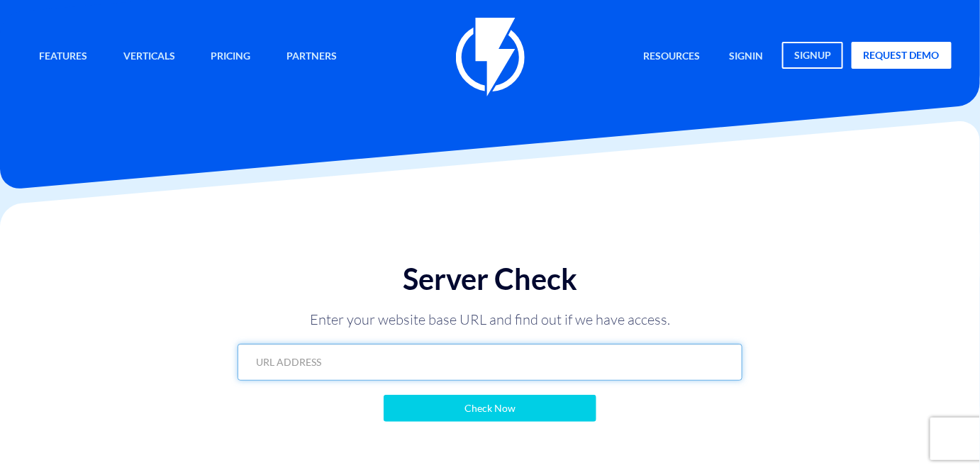 The height and width of the screenshot is (470, 980). What do you see at coordinates (230, 57) in the screenshot?
I see `a: Pricing` at bounding box center [230, 57].